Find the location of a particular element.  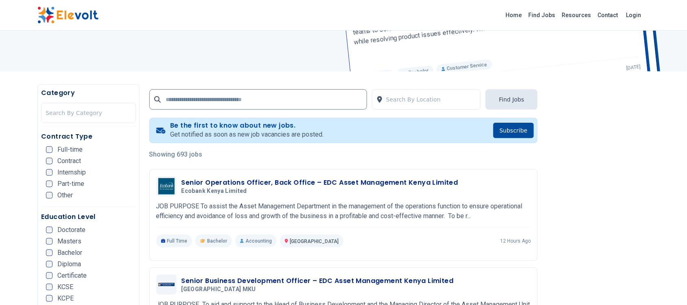

span: Masters is located at coordinates (69, 241).